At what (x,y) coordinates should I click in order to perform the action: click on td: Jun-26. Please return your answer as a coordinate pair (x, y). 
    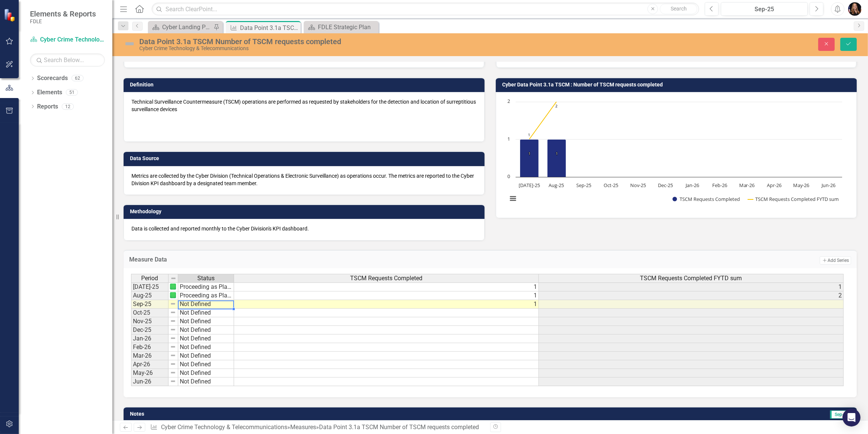
    Looking at the image, I should click on (150, 382).